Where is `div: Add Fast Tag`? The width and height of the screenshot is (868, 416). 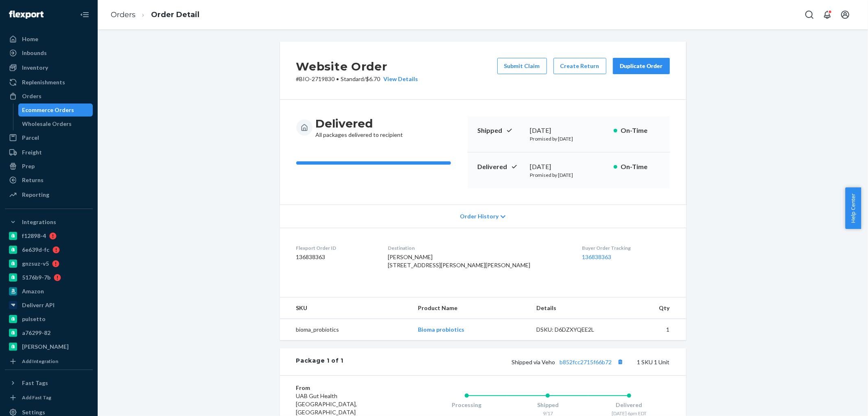 div: Add Fast Tag is located at coordinates (37, 397).